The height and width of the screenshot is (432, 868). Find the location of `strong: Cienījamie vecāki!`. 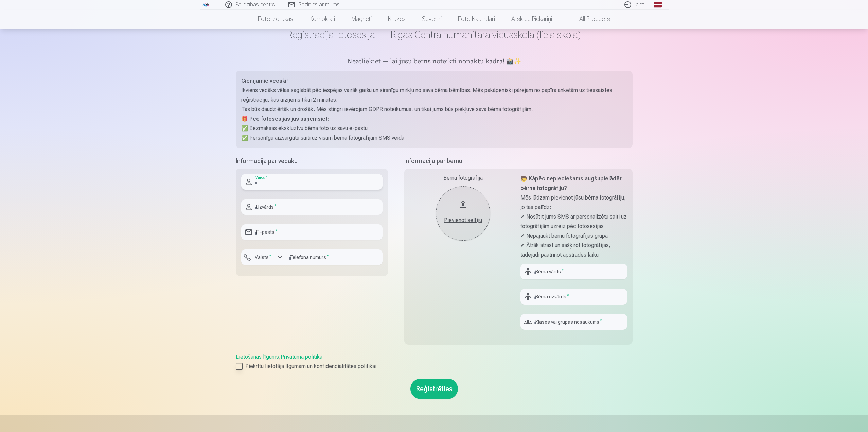

strong: Cienījamie vecāki! is located at coordinates (264, 80).